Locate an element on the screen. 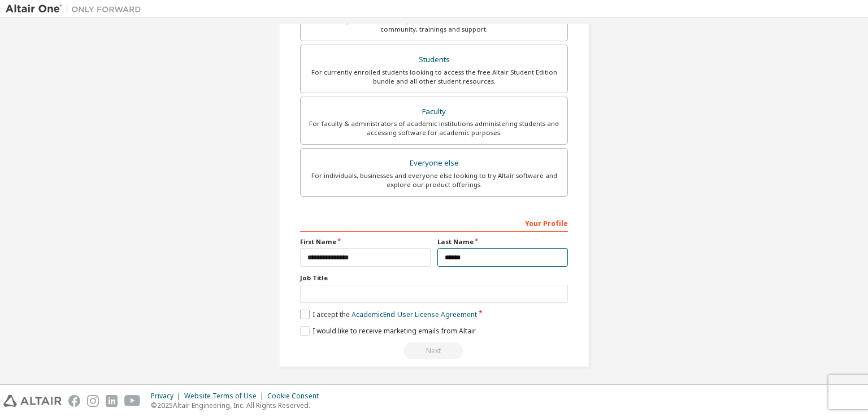 The image size is (868, 417). div: Faculty is located at coordinates (434, 112).